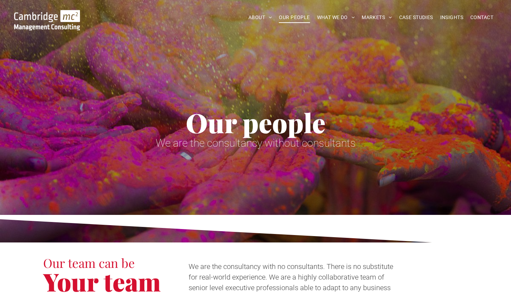  What do you see at coordinates (47, 15) in the screenshot?
I see `a: Your Business Transformed | Cambridge Management Consulting` at bounding box center [47, 15].